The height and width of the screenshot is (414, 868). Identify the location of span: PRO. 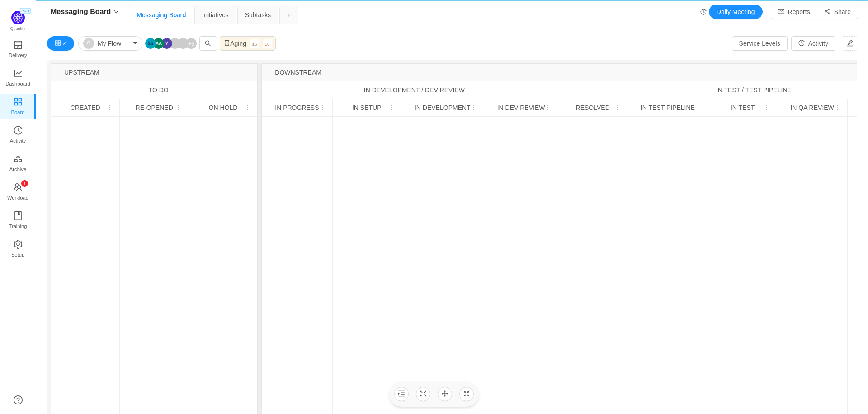
(25, 11).